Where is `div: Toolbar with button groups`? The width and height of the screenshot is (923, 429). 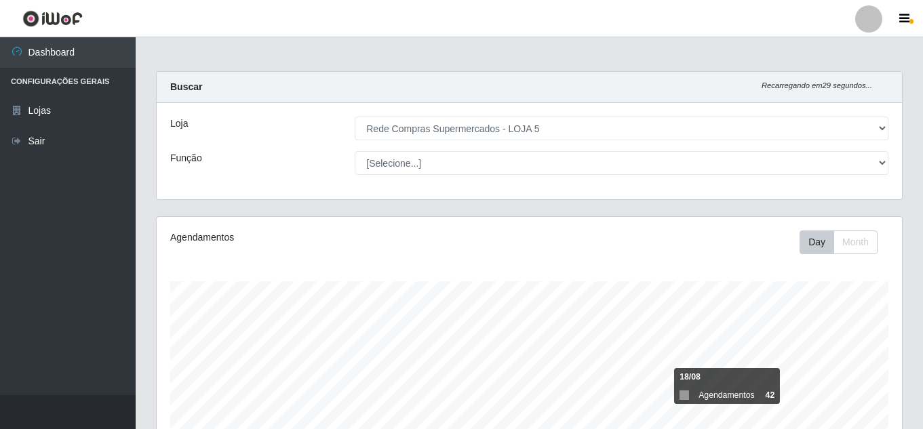
div: Toolbar with button groups is located at coordinates (844, 242).